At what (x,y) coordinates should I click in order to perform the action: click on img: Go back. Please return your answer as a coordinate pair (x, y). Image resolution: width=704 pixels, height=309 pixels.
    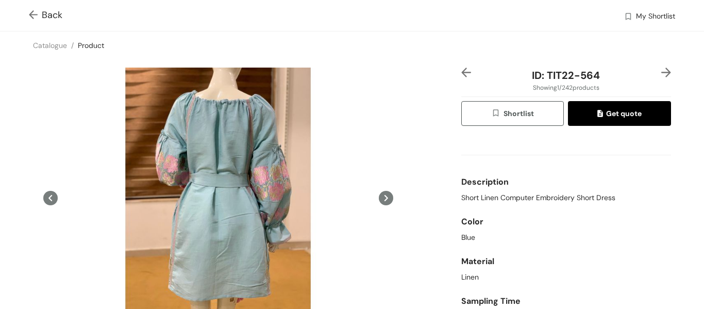
    Looking at the image, I should click on (35, 15).